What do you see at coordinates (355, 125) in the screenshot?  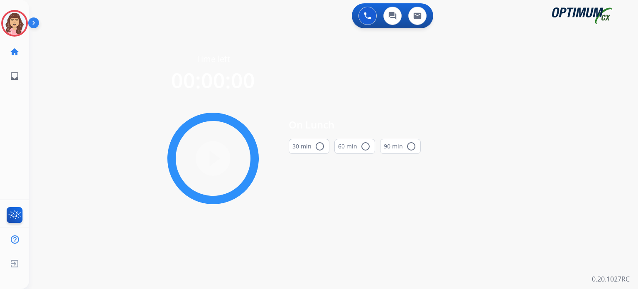 I see `span: On Lunch` at bounding box center [355, 125].